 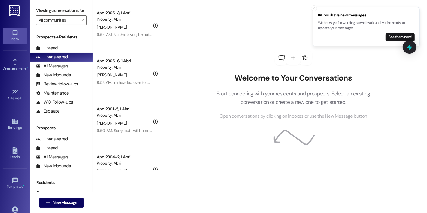 I want to click on button: New Message, so click(x=62, y=203).